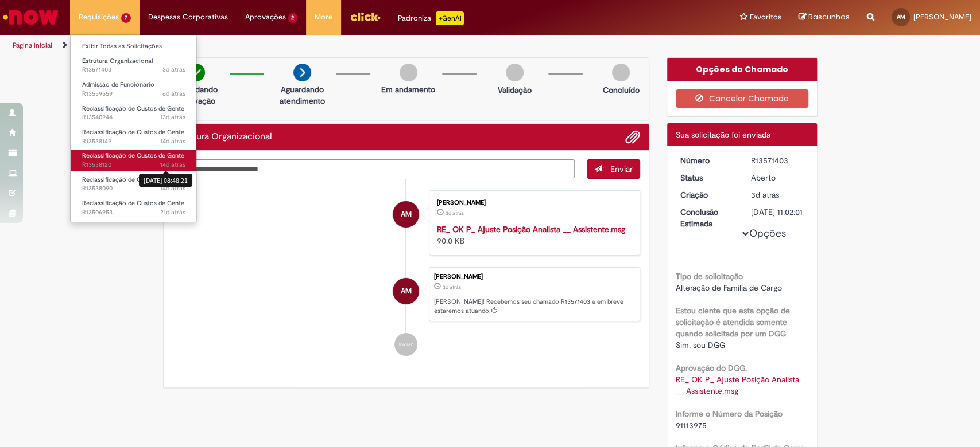 Image resolution: width=980 pixels, height=447 pixels. I want to click on p: Em andamento, so click(408, 89).